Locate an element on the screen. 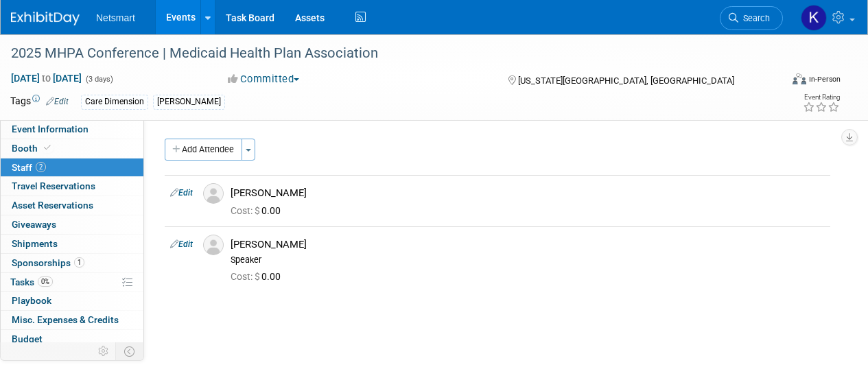 This screenshot has height=378, width=868. td: Toggle Event Tabs is located at coordinates (130, 351).